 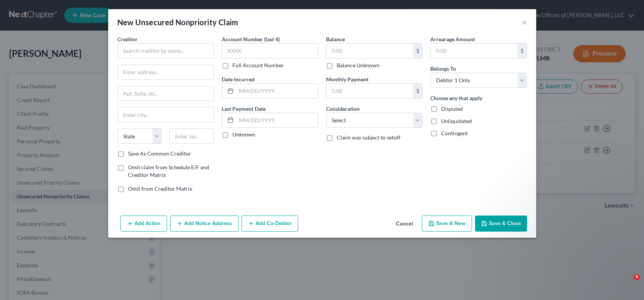 What do you see at coordinates (165, 51) in the screenshot?
I see `input: Search creditor by name...` at bounding box center [165, 51].